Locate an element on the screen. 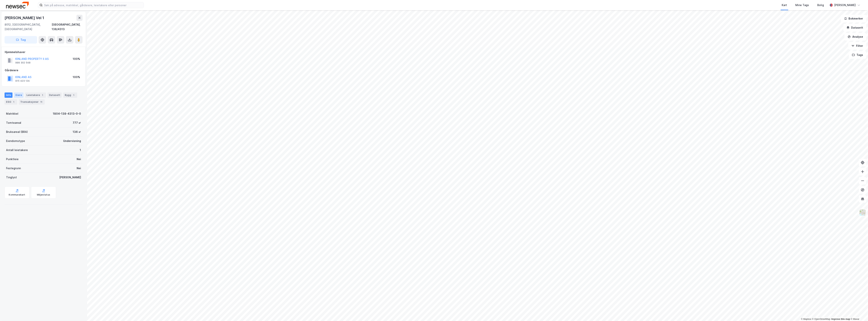  div: Gårdeiere is located at coordinates (43, 70).